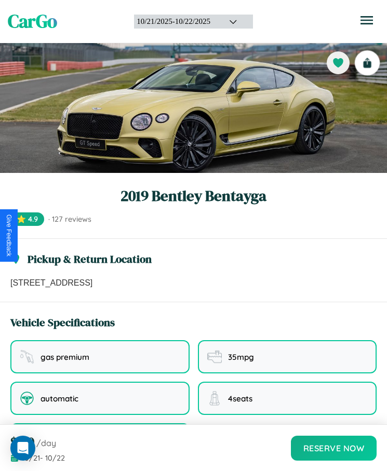  Describe the element at coordinates (193, 196) in the screenshot. I see `h1: 2019 Bentley Bentayga` at that location.